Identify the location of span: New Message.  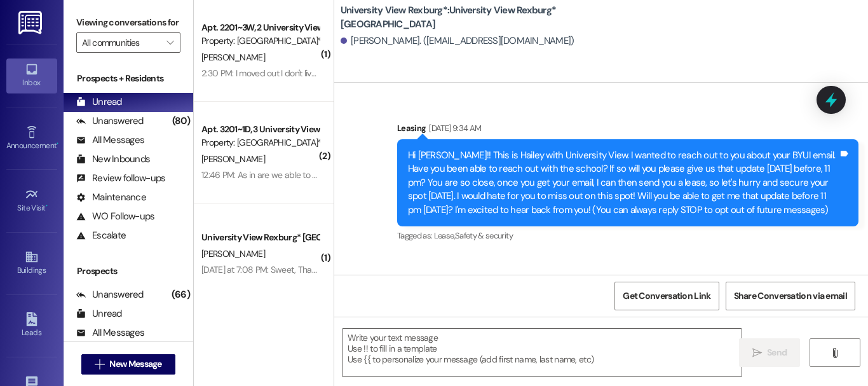
(135, 364).